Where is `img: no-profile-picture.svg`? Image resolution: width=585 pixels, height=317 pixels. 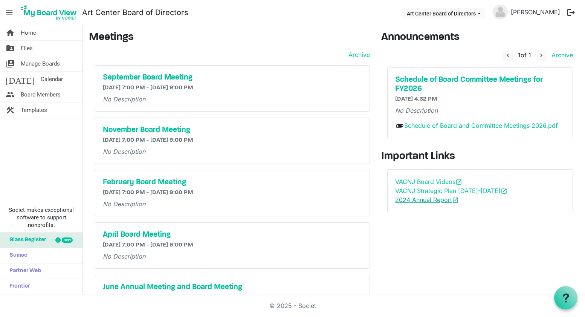
img: no-profile-picture.svg is located at coordinates (500, 12).